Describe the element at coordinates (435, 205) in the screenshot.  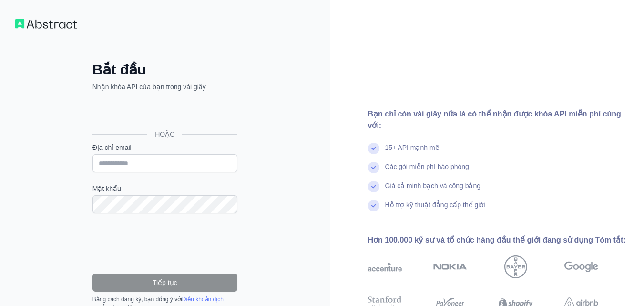
I see `font: Hỗ trợ kỹ thuật đẳng cấp thế giới` at that location.